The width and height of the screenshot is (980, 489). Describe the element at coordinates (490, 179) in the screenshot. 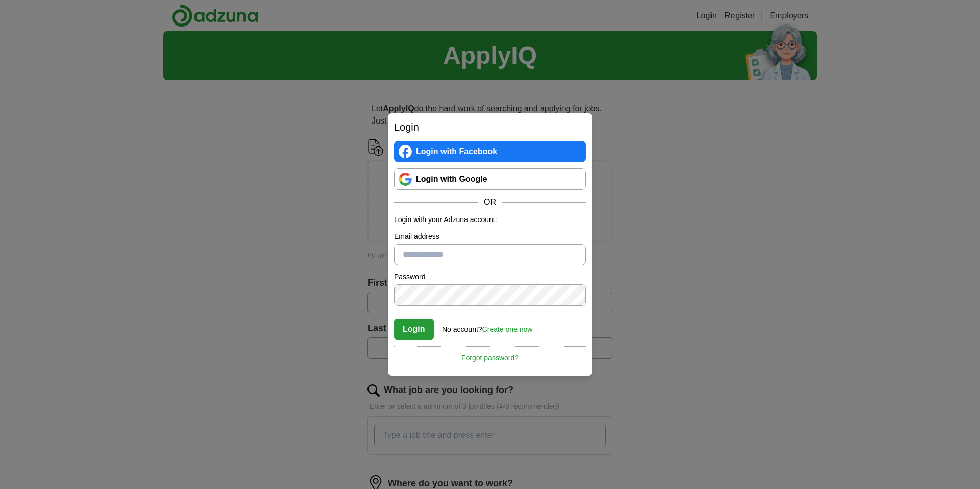

I see `a: Login with Google` at that location.